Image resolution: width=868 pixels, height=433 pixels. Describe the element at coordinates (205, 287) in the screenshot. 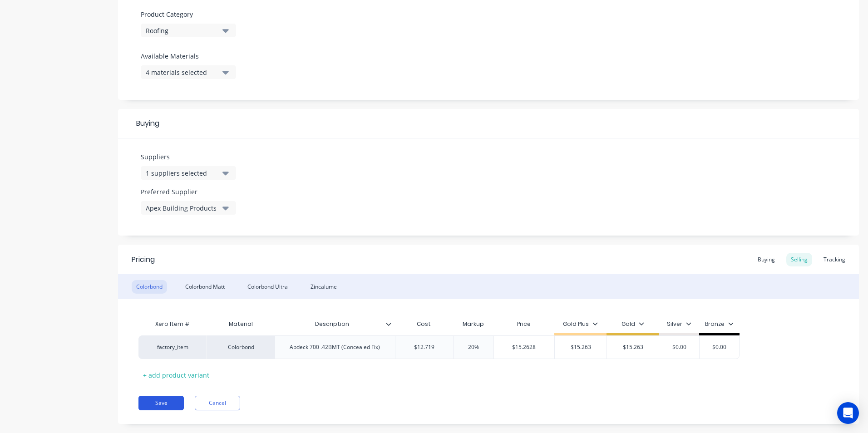

I see `div: Colorbond Matt` at that location.